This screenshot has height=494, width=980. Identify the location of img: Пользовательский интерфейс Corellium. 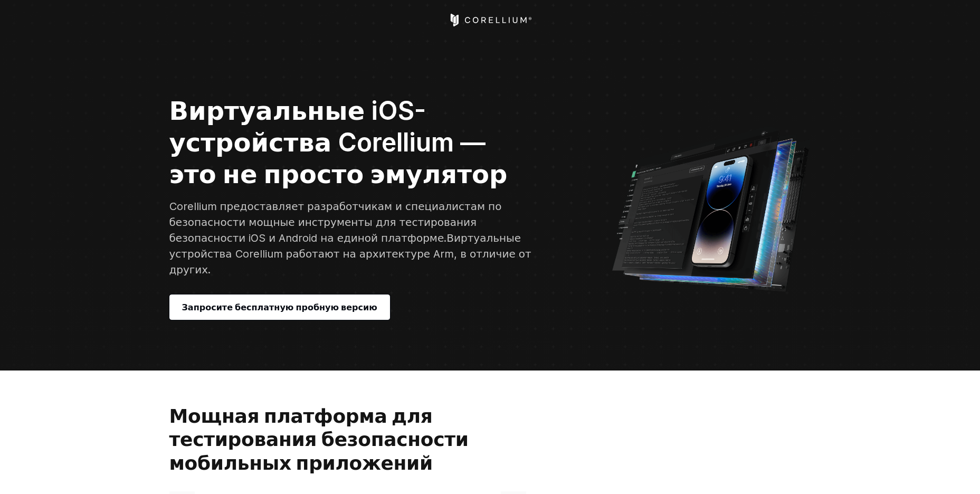
(711, 208).